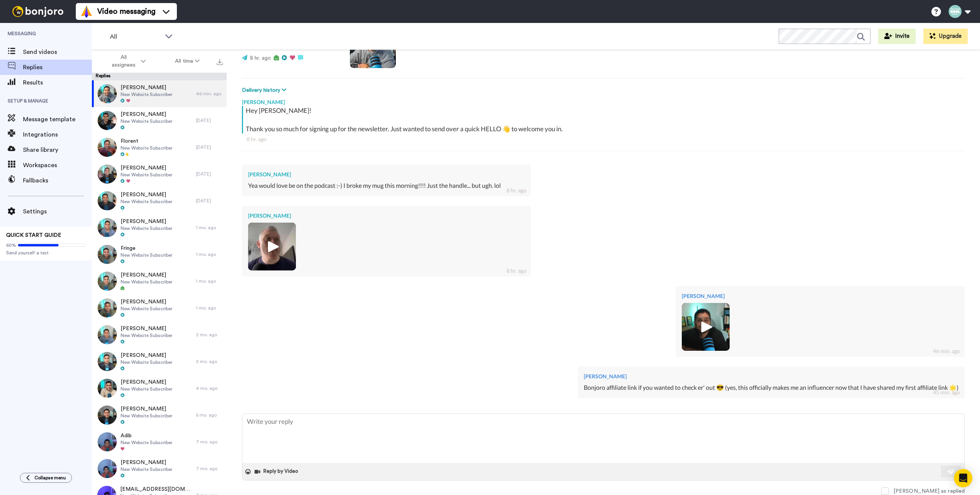 The image size is (980, 495). Describe the element at coordinates (277, 472) in the screenshot. I see `button: Reply by Video` at that location.